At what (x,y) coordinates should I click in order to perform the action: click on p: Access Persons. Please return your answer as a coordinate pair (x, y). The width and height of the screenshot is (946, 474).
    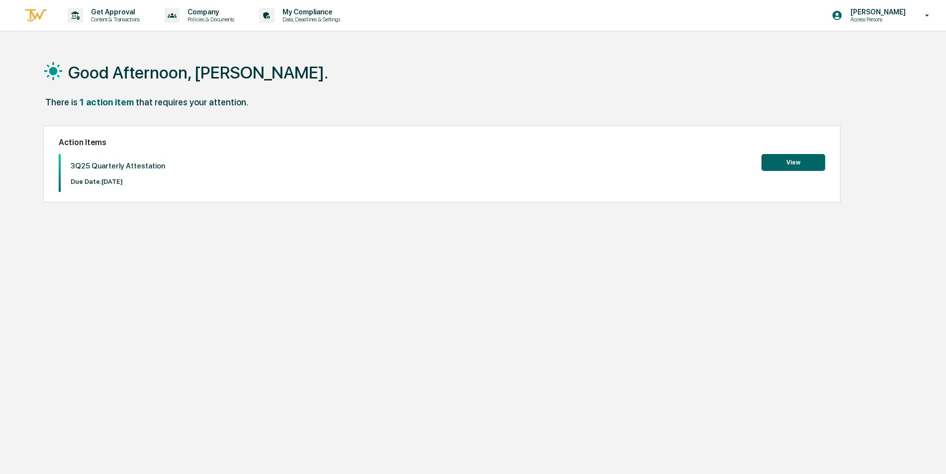
    Looking at the image, I should click on (876, 19).